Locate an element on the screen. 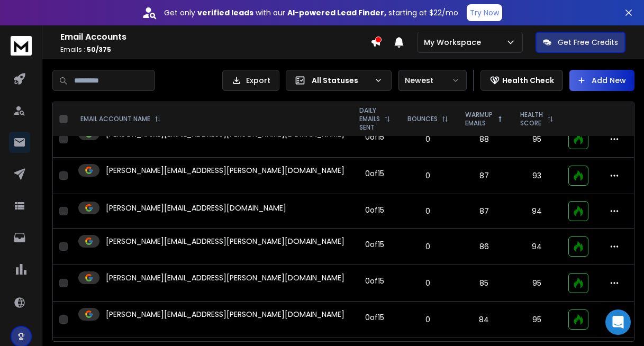  button: Export is located at coordinates (250, 81).